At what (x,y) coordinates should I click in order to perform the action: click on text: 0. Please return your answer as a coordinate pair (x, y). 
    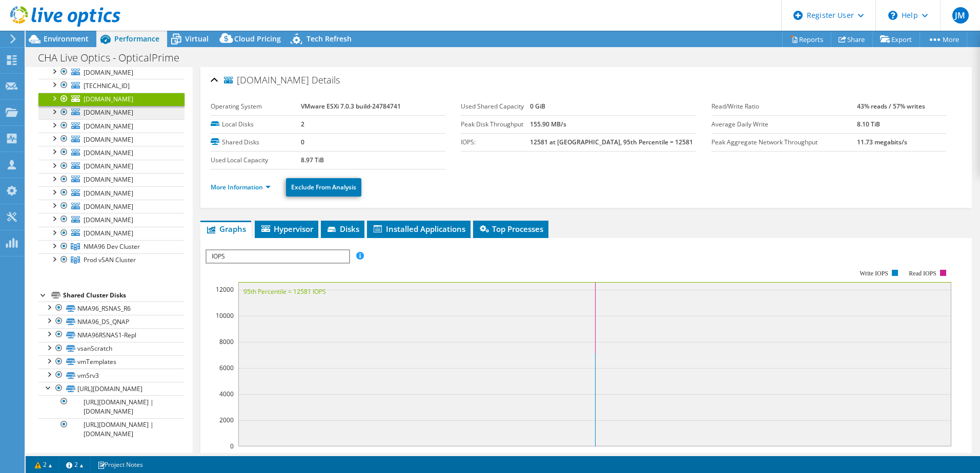
    Looking at the image, I should click on (231, 446).